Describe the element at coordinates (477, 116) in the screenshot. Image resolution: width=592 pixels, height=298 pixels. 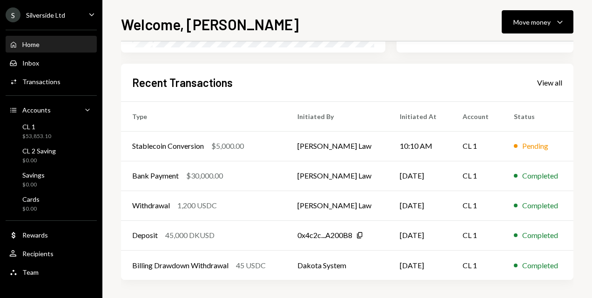
I see `th: Account` at that location.